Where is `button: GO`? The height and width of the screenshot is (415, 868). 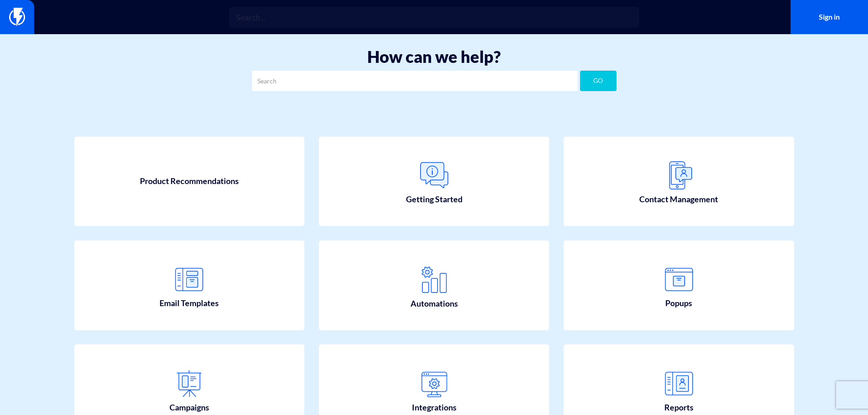
button: GO is located at coordinates (598, 80).